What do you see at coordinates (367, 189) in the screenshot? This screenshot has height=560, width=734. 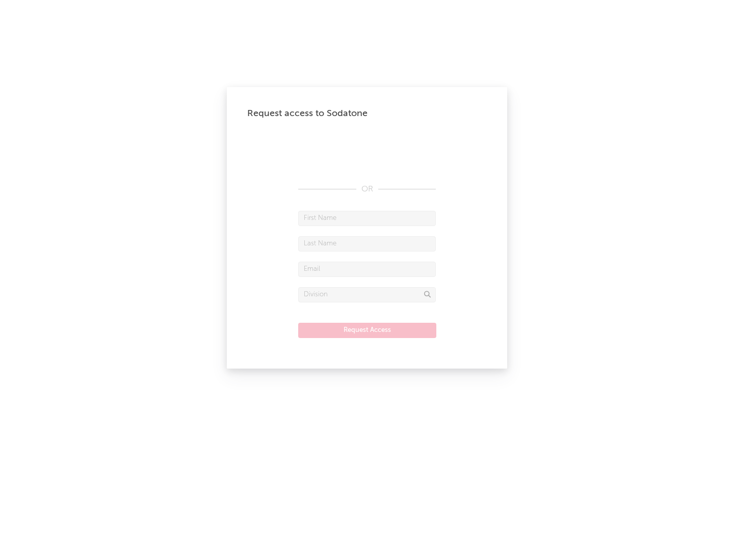 I see `div: OR` at bounding box center [367, 189].